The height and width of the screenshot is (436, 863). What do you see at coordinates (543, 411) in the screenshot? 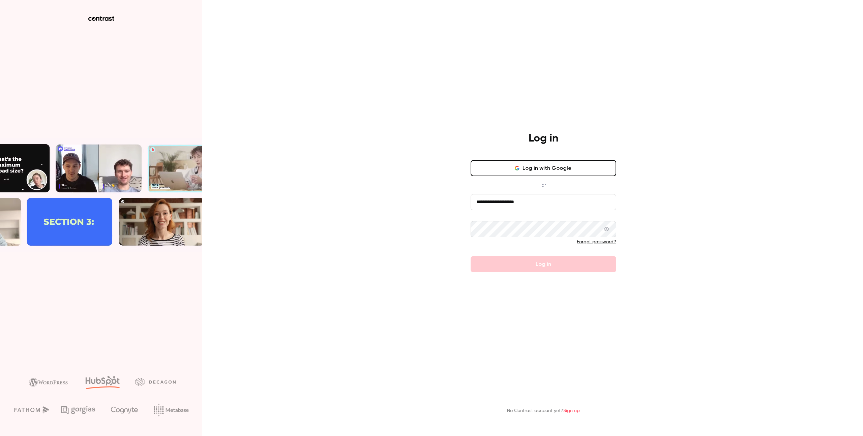
I see `p: No Contrast account yet?` at bounding box center [543, 411].